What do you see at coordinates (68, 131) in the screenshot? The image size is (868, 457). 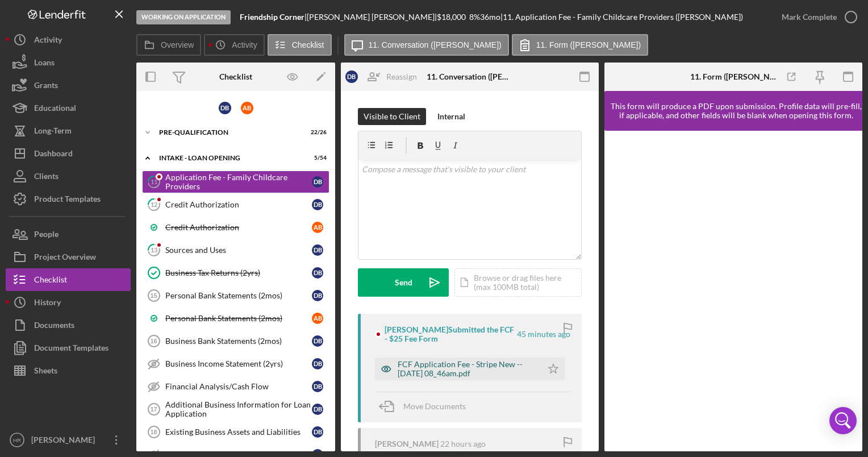 I see `a: Long-Term` at bounding box center [68, 131].